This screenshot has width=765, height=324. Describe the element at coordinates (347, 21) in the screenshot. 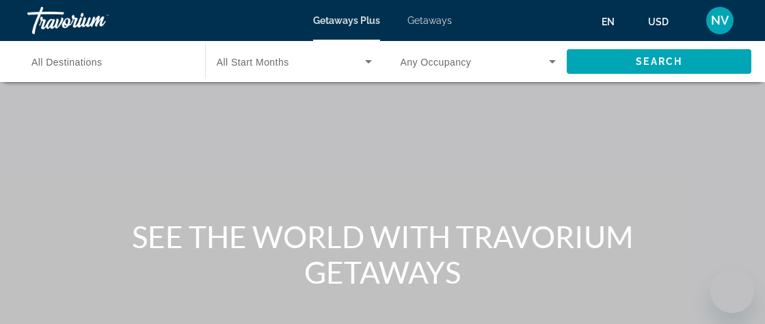

I see `a: Getaways Plus` at that location.